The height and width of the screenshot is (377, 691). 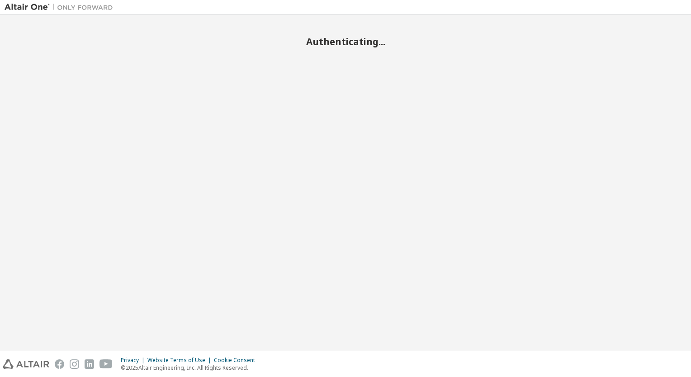 I want to click on div: Privacy, so click(x=134, y=360).